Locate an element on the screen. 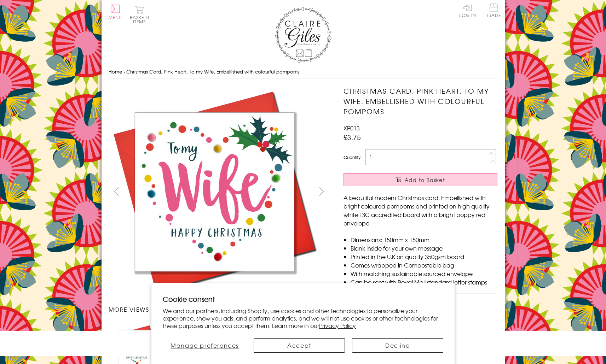 This screenshot has width=606, height=364. h3: More views is located at coordinates (219, 310).